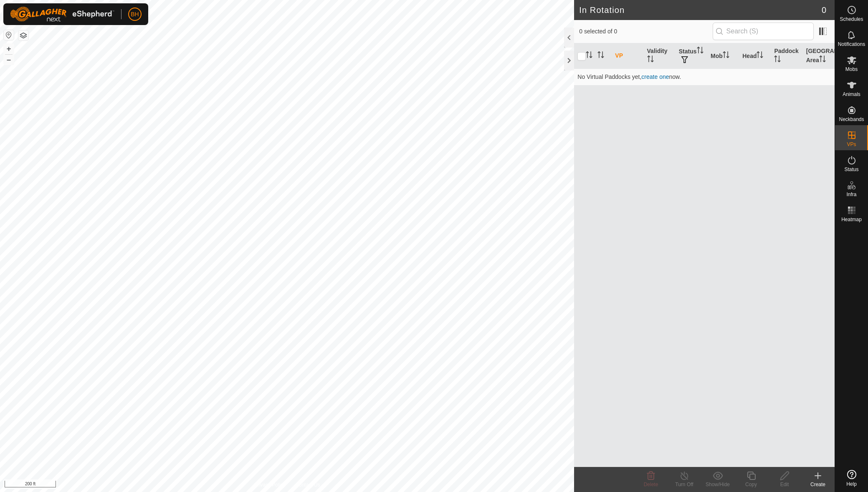  What do you see at coordinates (786, 56) in the screenshot?
I see `th: Paddock` at bounding box center [786, 56].